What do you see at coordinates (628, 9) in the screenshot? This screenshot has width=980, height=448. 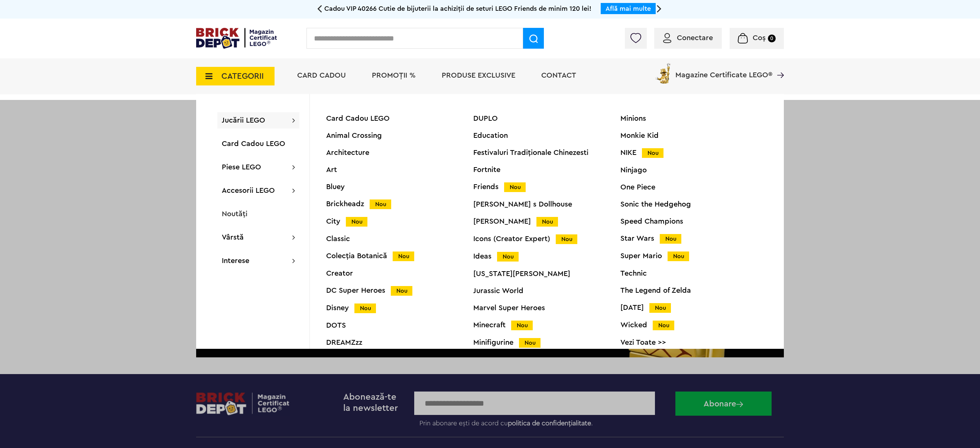 I see `a: Află mai multe` at bounding box center [628, 9].